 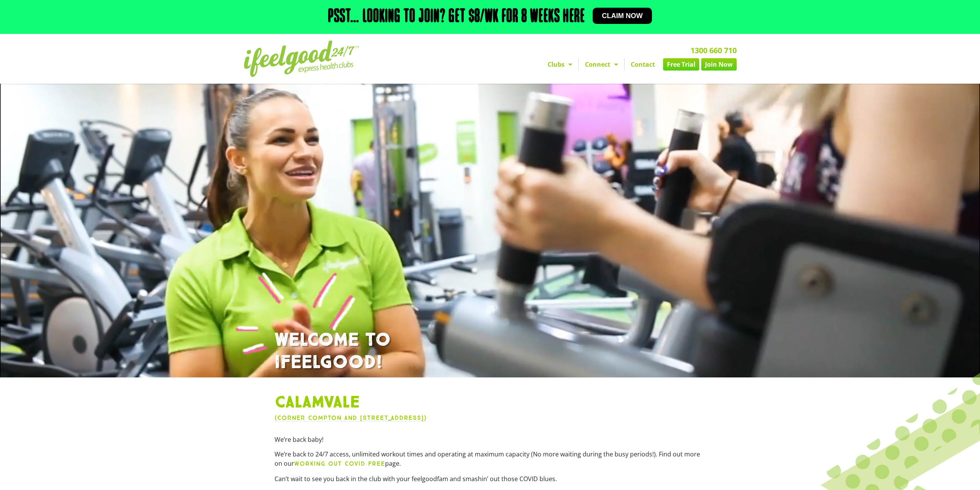 I want to click on a: Free Trial, so click(x=681, y=64).